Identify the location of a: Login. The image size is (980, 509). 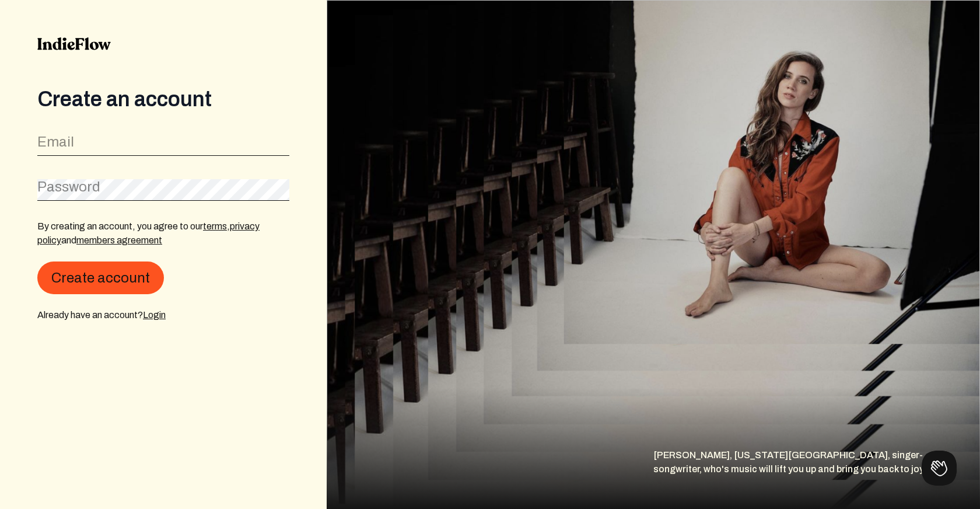
(154, 314).